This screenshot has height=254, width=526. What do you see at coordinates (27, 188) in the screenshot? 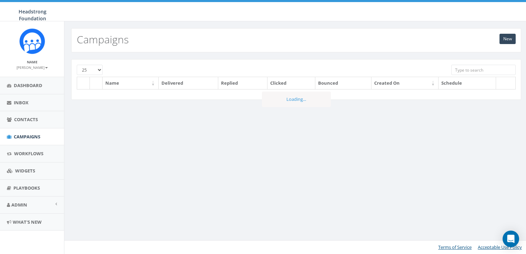
I see `span: Playbooks` at bounding box center [27, 188].